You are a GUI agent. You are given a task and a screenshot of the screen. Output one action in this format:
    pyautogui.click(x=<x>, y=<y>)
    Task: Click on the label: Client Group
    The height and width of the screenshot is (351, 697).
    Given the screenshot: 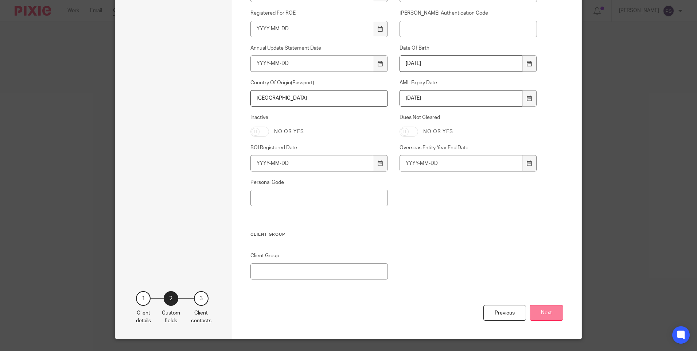 What is the action you would take?
    pyautogui.click(x=319, y=255)
    